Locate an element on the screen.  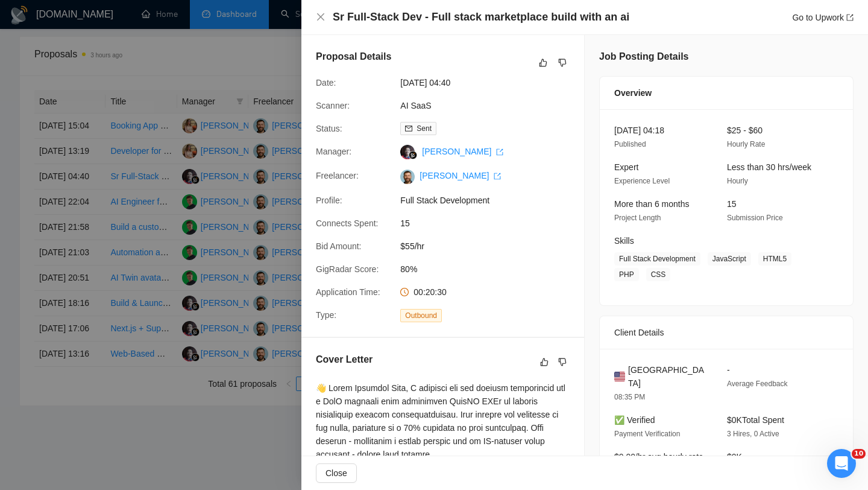
h5: Cover Letter is located at coordinates (345, 359).